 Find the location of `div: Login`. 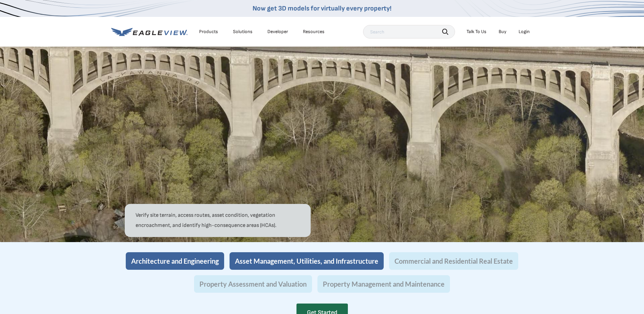

div: Login is located at coordinates (524, 32).